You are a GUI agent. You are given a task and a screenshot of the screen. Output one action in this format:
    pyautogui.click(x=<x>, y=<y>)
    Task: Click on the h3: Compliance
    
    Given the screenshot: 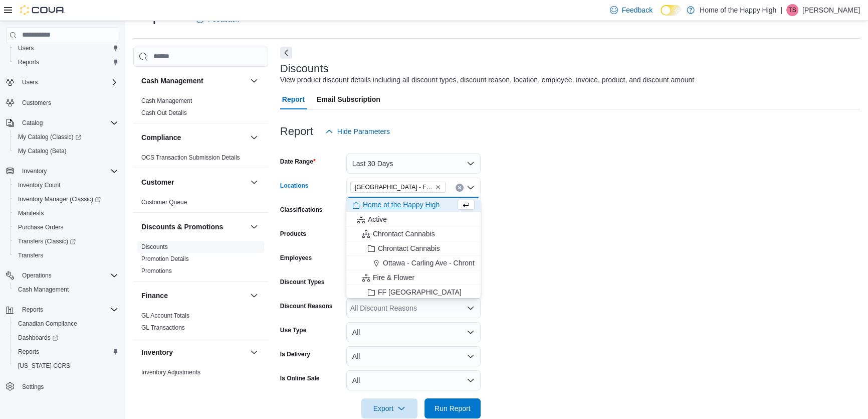 What is the action you would take?
    pyautogui.click(x=161, y=137)
    